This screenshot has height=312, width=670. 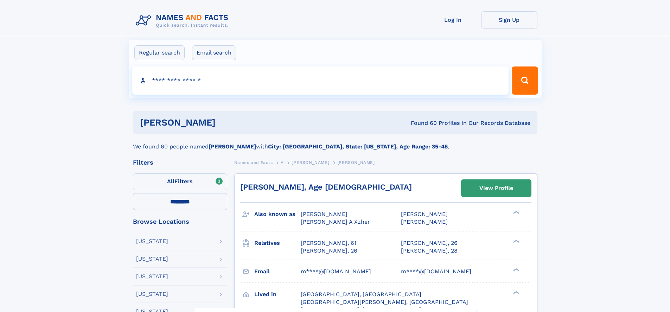 I want to click on h3: Relatives, so click(x=278, y=243).